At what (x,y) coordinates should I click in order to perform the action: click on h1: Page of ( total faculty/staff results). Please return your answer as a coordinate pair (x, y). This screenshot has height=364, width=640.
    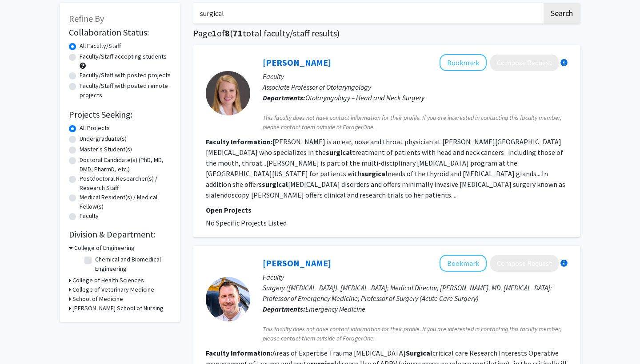
    Looking at the image, I should click on (387, 33).